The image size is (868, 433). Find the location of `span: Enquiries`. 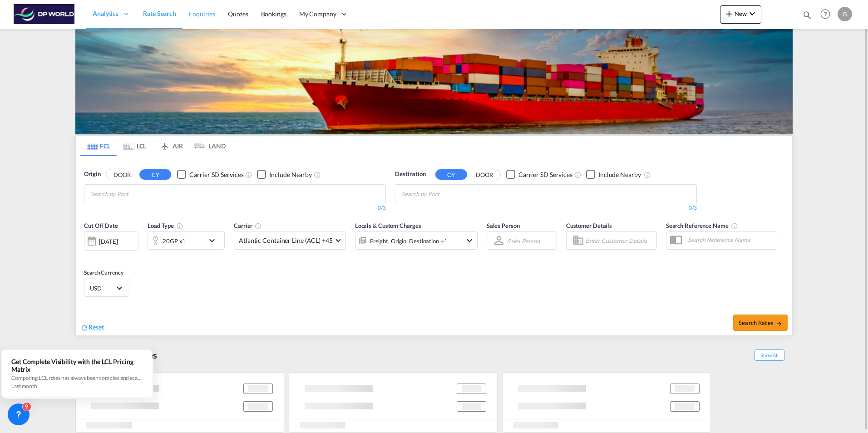

span: Enquiries is located at coordinates (202, 13).